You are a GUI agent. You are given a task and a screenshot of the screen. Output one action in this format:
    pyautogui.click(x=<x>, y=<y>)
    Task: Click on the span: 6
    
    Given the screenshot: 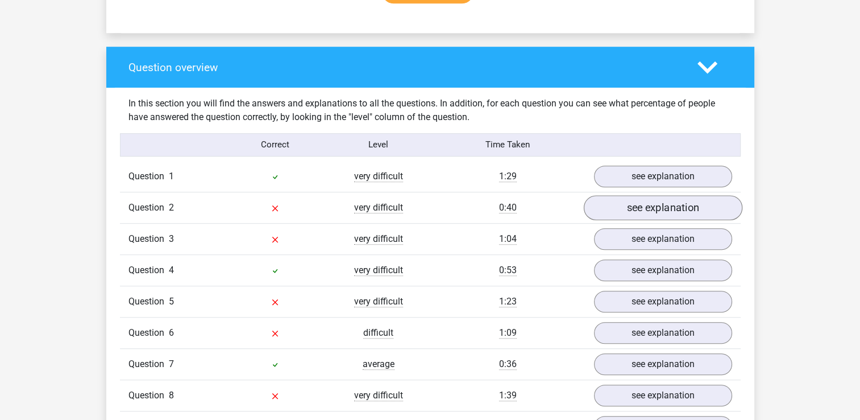 What is the action you would take?
    pyautogui.click(x=171, y=332)
    